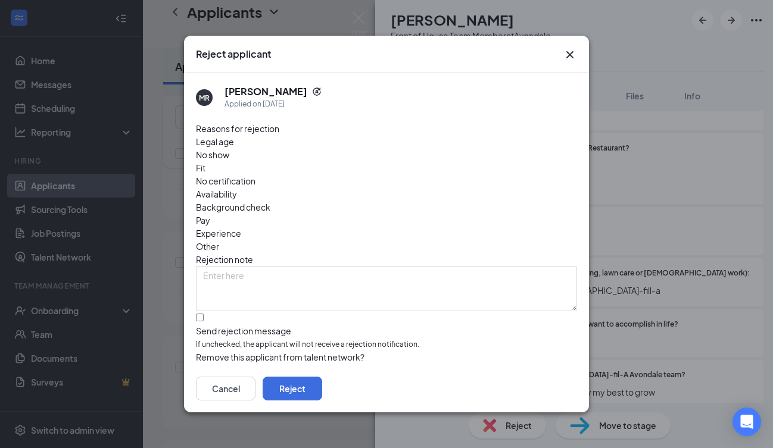  What do you see at coordinates (207, 247) in the screenshot?
I see `span: Other` at bounding box center [207, 247].